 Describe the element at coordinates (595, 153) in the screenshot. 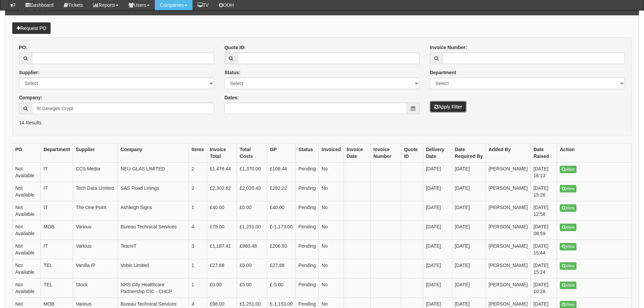

I see `th: Action` at that location.